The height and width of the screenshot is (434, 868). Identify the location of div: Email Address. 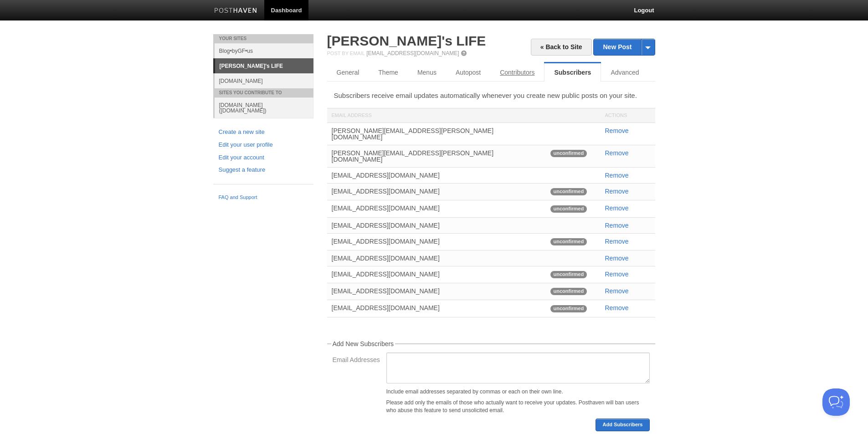
(437, 115).